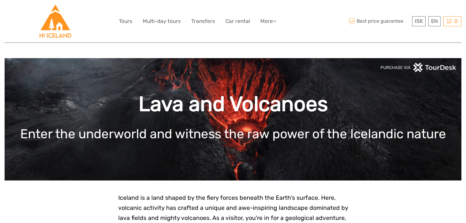  Describe the element at coordinates (162, 21) in the screenshot. I see `a: Multi-day tours` at that location.